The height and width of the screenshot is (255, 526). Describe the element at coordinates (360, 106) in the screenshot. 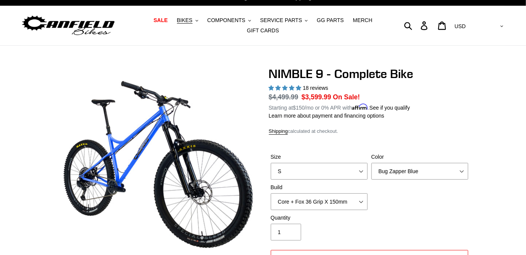

I see `span: Affirm` at that location.